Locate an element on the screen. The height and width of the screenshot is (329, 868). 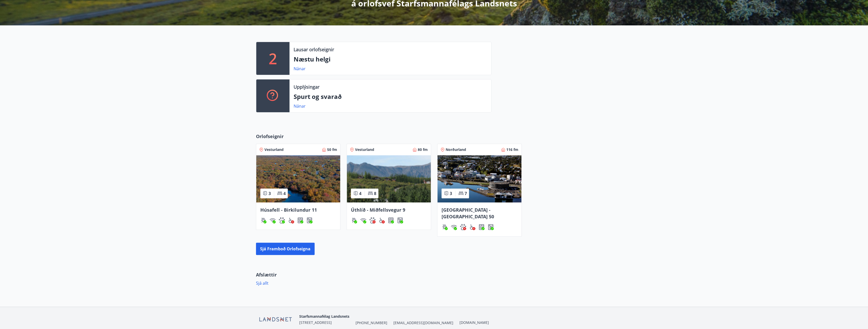
span: Norðurland is located at coordinates (456, 150).